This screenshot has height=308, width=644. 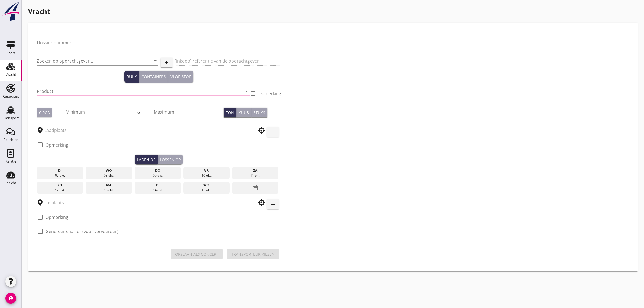 What do you see at coordinates (157, 175) in the screenshot?
I see `div: 09 okt.` at bounding box center [157, 175].